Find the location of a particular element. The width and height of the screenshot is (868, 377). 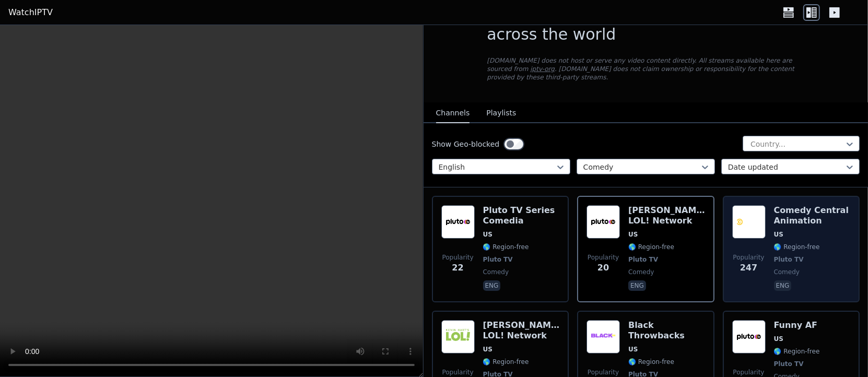

span: 20 is located at coordinates (603, 268).